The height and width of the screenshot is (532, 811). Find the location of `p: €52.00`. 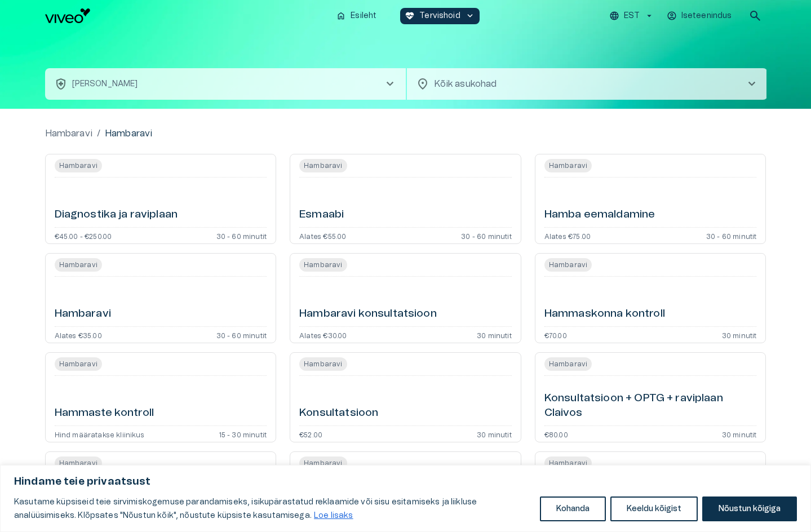

p: €52.00 is located at coordinates (311, 433).